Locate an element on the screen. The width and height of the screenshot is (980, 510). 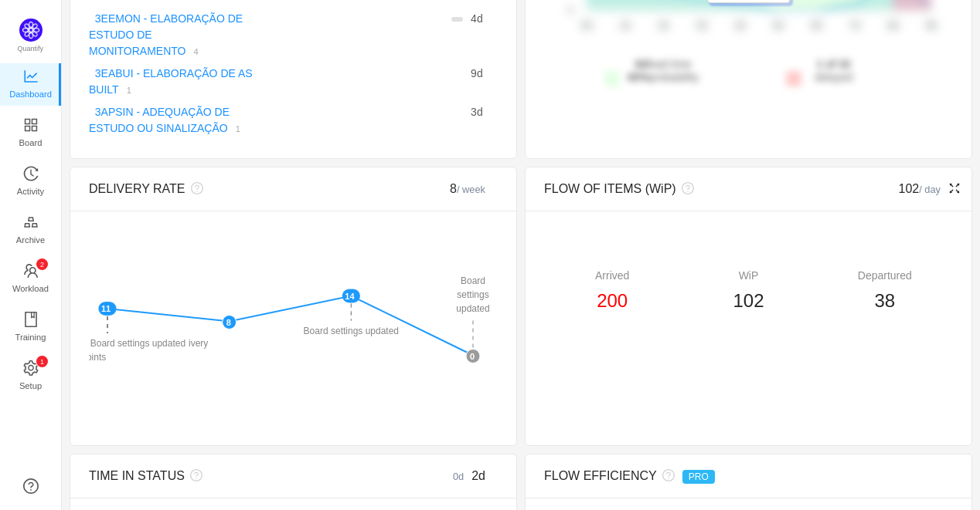
tspan: 6d is located at coordinates (816, 26).